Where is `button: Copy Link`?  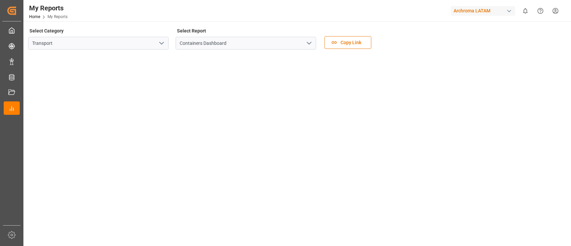 button: Copy Link is located at coordinates (348, 43).